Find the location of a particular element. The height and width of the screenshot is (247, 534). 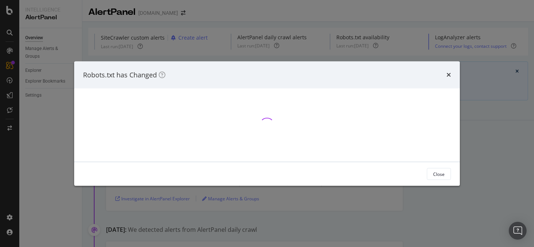

div: times is located at coordinates (449, 75).